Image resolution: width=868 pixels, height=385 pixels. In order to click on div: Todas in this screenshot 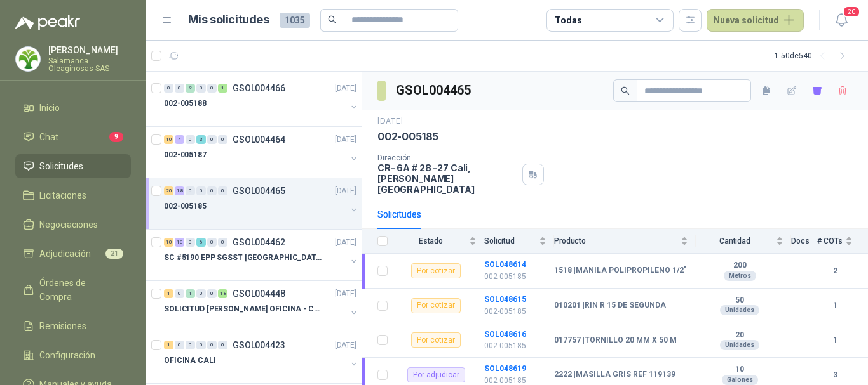, I will do `click(568, 20)`.